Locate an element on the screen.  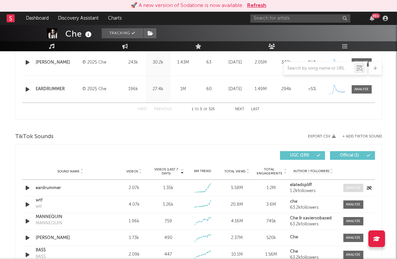
span: Videos is located at coordinates (132, 172).